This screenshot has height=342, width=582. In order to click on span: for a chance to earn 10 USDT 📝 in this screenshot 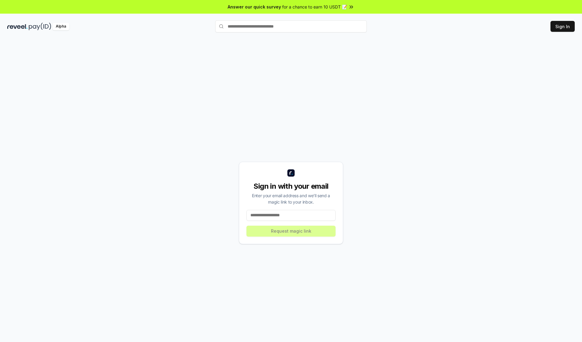, I will do `click(315, 7)`.